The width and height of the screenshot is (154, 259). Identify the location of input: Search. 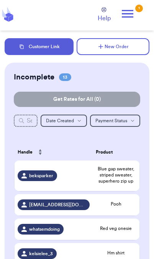
(26, 121).